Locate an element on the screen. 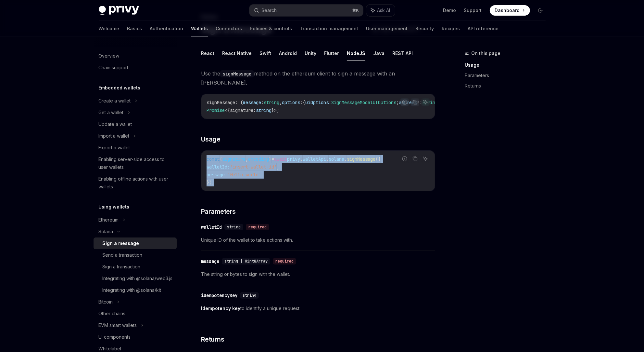 The image size is (644, 352). a: Other chains is located at coordinates (135, 313).